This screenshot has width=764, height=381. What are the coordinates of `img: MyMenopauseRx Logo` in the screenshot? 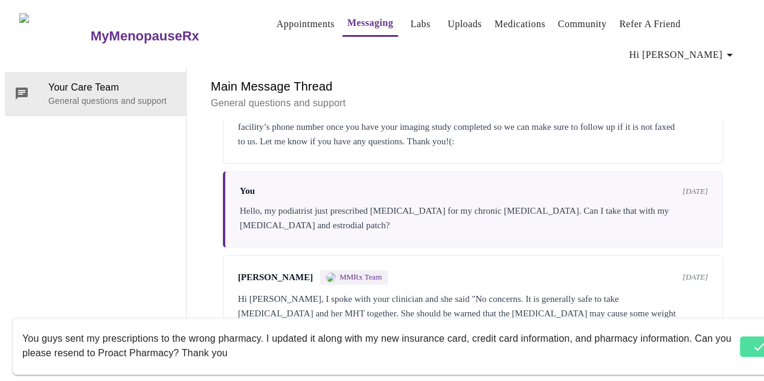 It's located at (54, 36).